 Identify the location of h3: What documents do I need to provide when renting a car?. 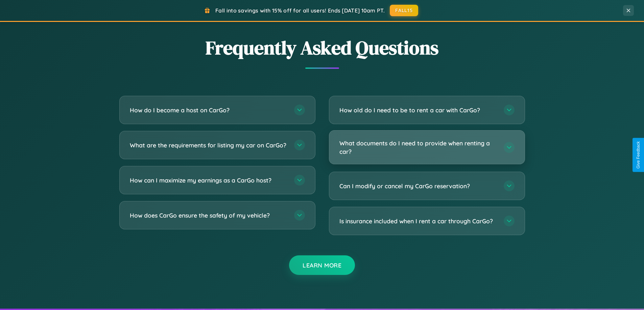
(418, 147).